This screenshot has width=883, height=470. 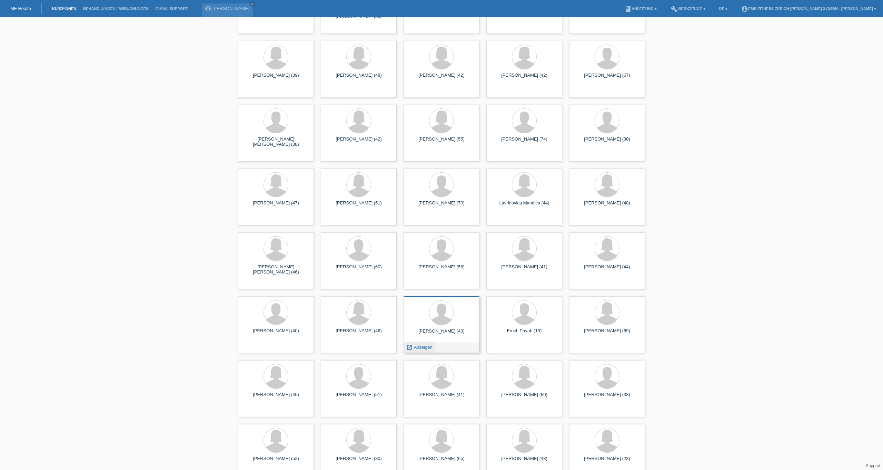 I want to click on i: book, so click(x=628, y=9).